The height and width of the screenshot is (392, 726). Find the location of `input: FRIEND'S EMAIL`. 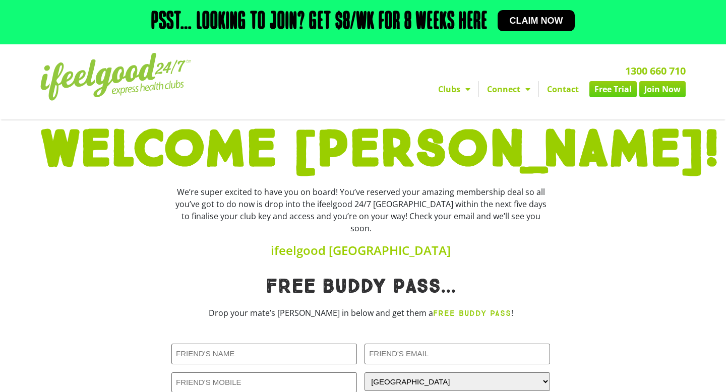

input: FRIEND'S EMAIL is located at coordinates (457, 354).